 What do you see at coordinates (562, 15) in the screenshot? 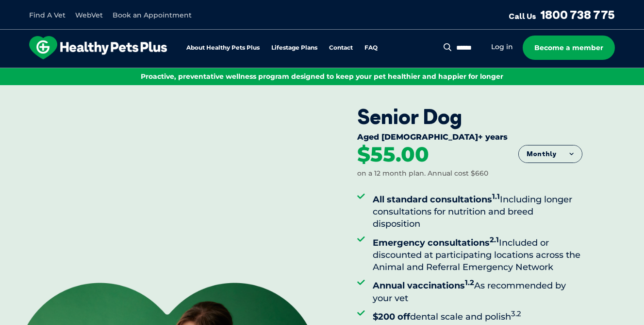
I see `a: Call Us1800 738 775` at bounding box center [562, 15].